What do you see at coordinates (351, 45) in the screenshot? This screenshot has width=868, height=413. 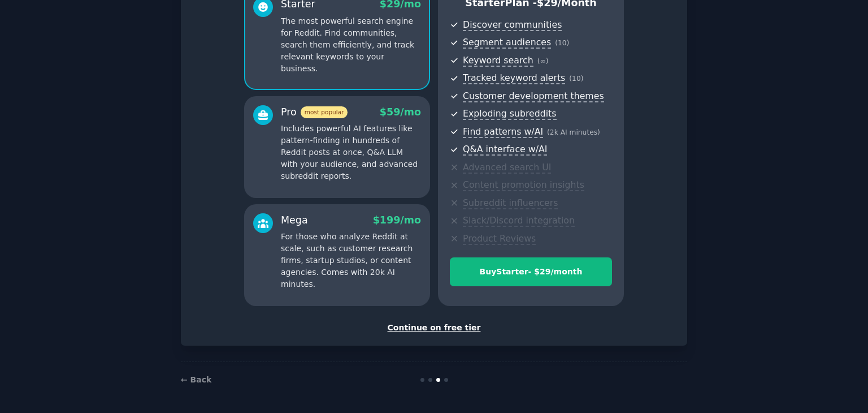 I see `p: The most powerful search engine for Reddit. Find communities, search them efficiently, and track ...` at bounding box center [351, 45].